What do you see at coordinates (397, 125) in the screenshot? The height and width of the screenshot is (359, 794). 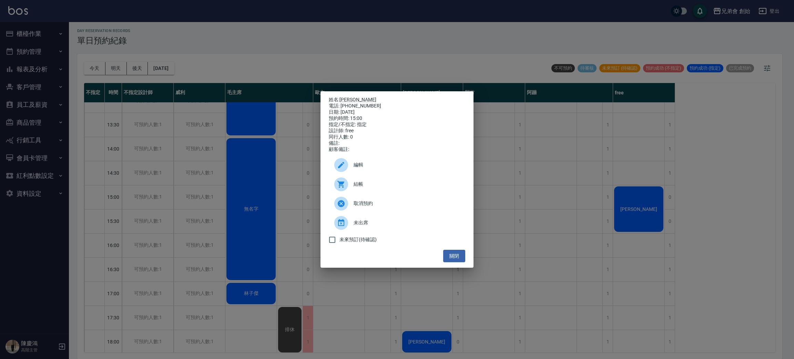 I see `div: 指定/不指定: 指定` at bounding box center [397, 125].